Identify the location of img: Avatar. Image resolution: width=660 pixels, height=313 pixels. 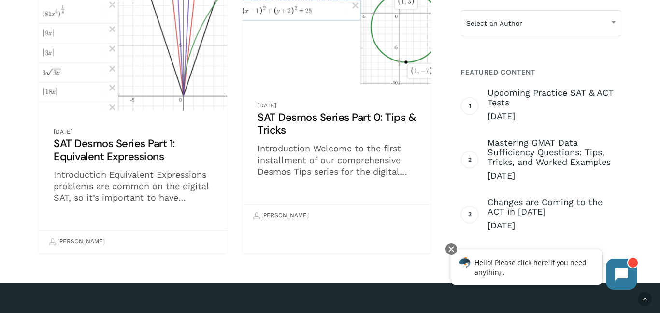
(24, 21).